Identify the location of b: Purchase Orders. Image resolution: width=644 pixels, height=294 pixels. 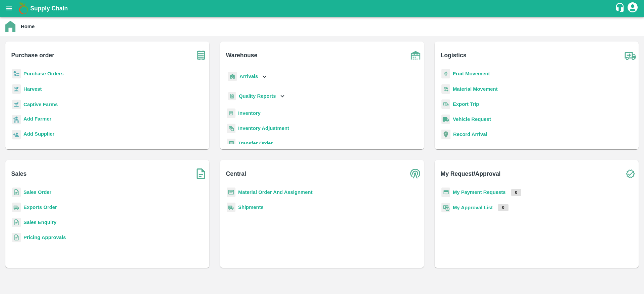
(43, 74).